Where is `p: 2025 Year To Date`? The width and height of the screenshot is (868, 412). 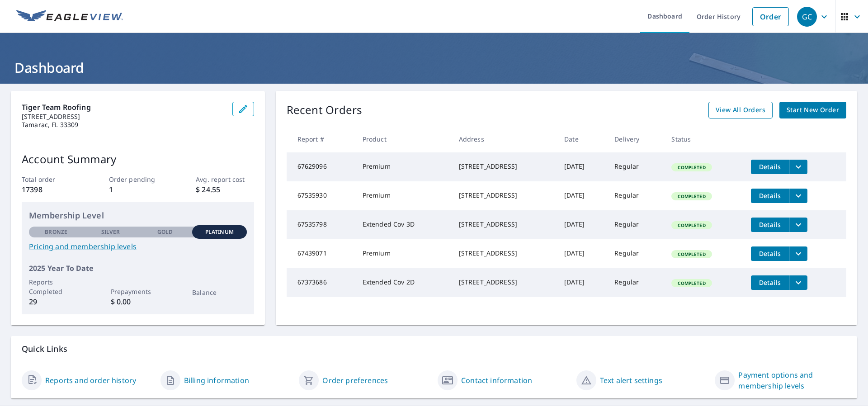 p: 2025 Year To Date is located at coordinates (138, 268).